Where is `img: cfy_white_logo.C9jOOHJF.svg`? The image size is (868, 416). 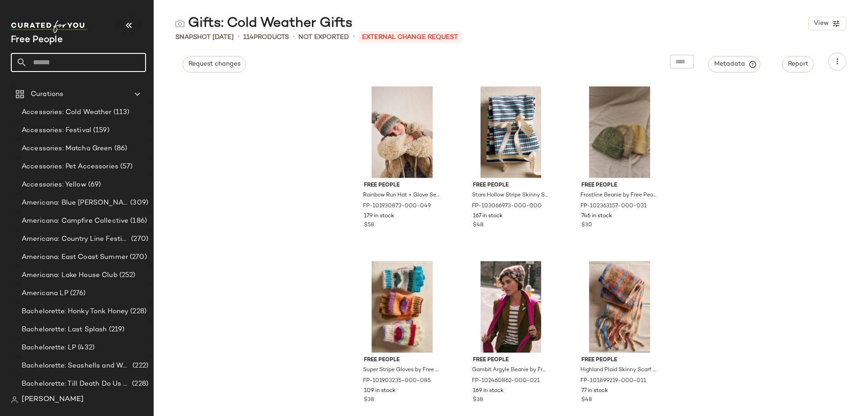 img: cfy_white_logo.C9jOOHJF.svg is located at coordinates (49, 27).